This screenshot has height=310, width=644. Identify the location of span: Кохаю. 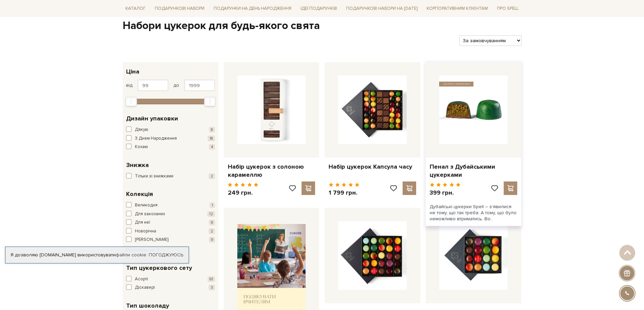
(141, 147).